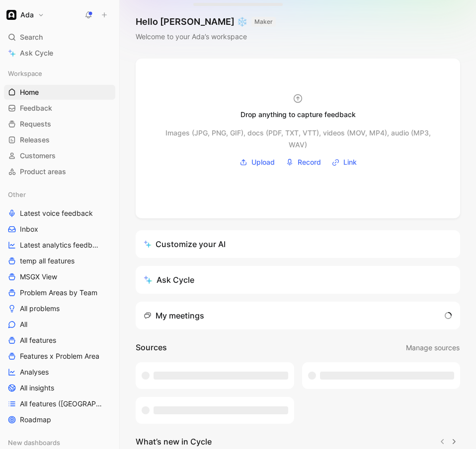  I want to click on div: Images (JPG, PNG, GIF), docs (PDF, TXT, VTT), videos (MOV, MP4), audio (MP3, WAV), so click(297, 133).